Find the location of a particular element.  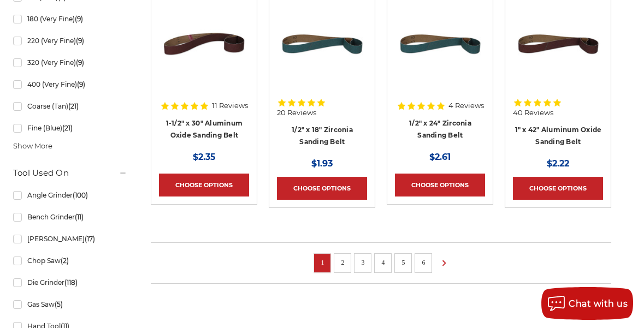

span: Show More is located at coordinates (33, 147).